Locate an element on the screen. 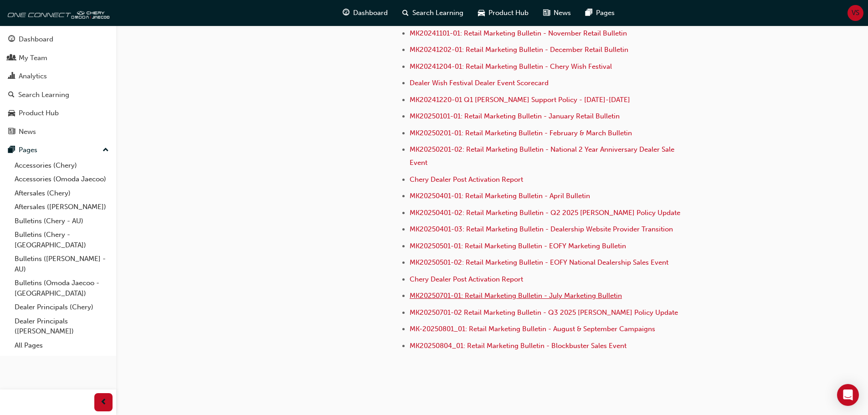 Image resolution: width=868 pixels, height=415 pixels. a: MK20250101-01: Retail Marketing Bulletin - January Retail Bulletin is located at coordinates (514, 116).